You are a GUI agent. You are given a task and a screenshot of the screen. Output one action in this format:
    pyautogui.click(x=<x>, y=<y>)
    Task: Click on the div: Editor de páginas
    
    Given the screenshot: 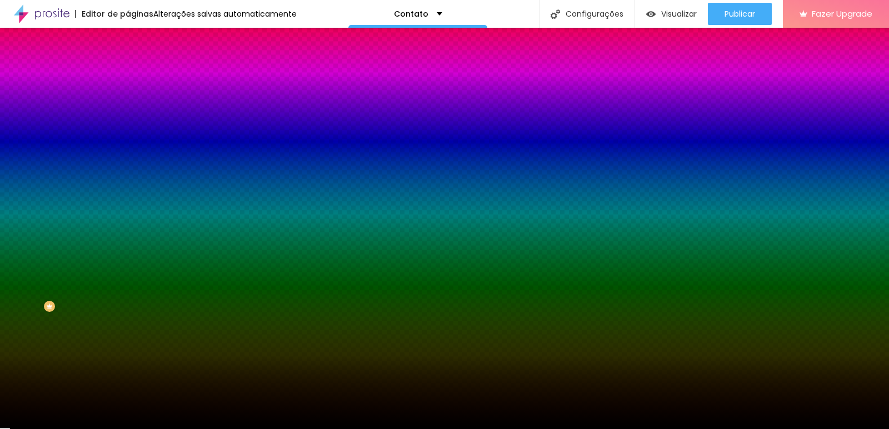 What is the action you would take?
    pyautogui.click(x=114, y=14)
    